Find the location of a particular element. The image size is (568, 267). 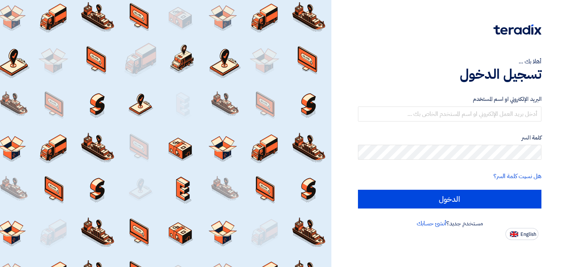

label: كلمة السر is located at coordinates (450, 137).